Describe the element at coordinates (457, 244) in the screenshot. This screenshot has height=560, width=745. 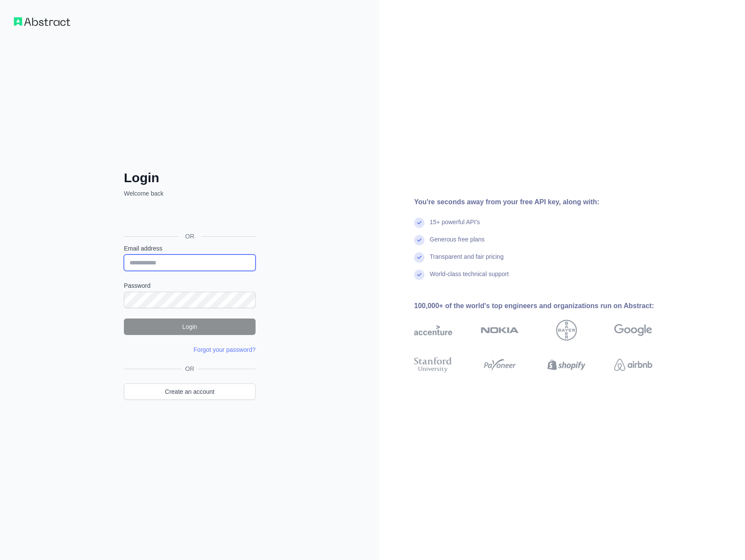
I see `div: Generous free plans` at that location.